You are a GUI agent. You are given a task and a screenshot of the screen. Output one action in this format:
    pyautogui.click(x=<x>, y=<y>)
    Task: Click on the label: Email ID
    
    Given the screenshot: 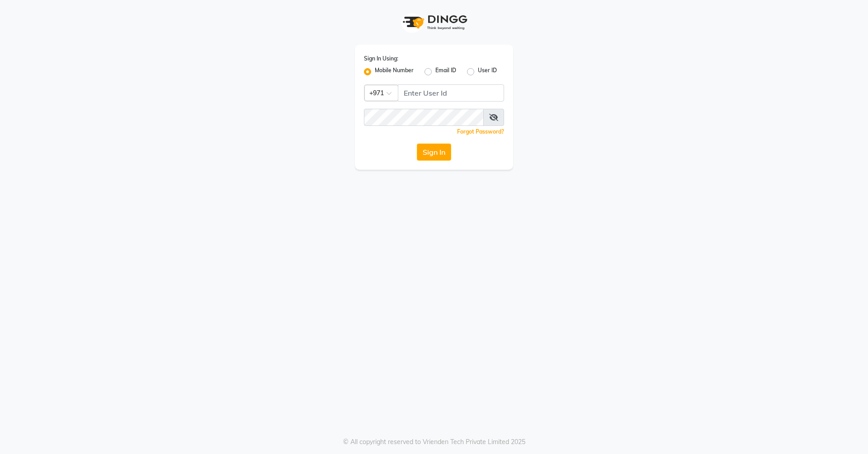 What is the action you would take?
    pyautogui.click(x=446, y=72)
    